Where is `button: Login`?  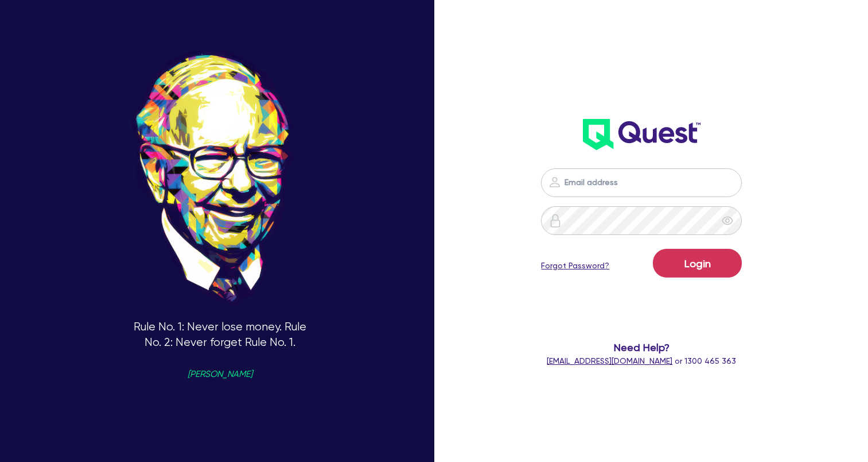
button: Login is located at coordinates (697, 263).